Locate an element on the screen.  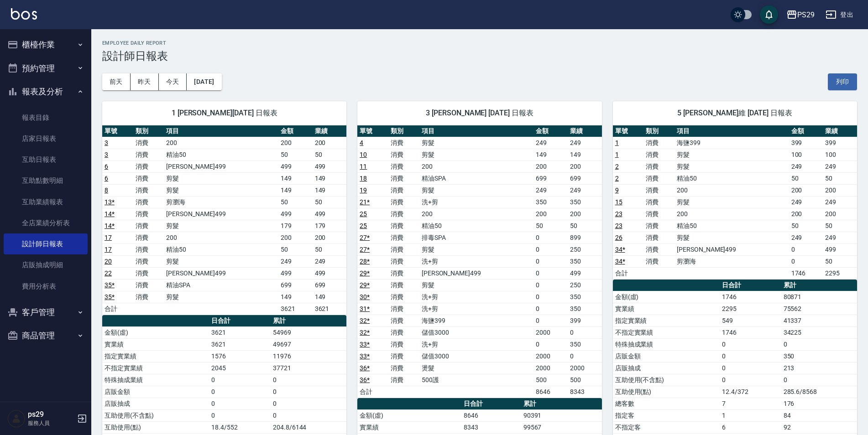
td: 549 is located at coordinates (751, 320).